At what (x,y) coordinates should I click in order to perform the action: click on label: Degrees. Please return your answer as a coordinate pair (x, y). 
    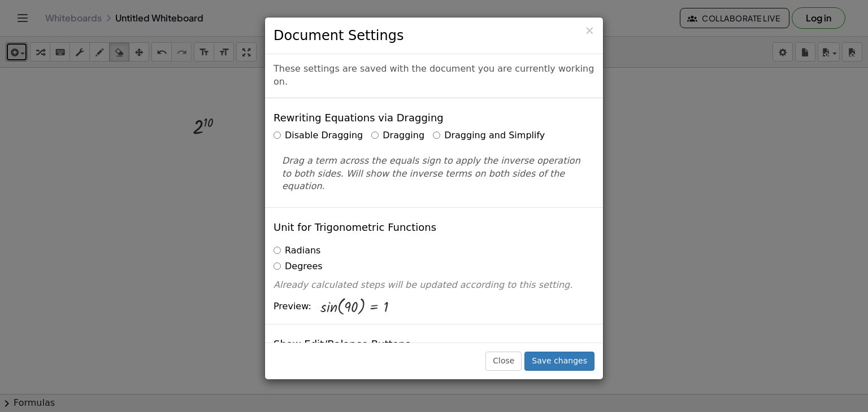
    Looking at the image, I should click on (298, 266).